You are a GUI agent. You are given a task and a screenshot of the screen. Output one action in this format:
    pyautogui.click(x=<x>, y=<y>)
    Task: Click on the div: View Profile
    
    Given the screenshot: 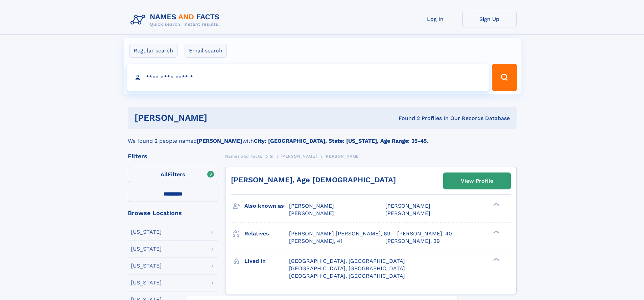 What is the action you would take?
    pyautogui.click(x=477, y=181)
    